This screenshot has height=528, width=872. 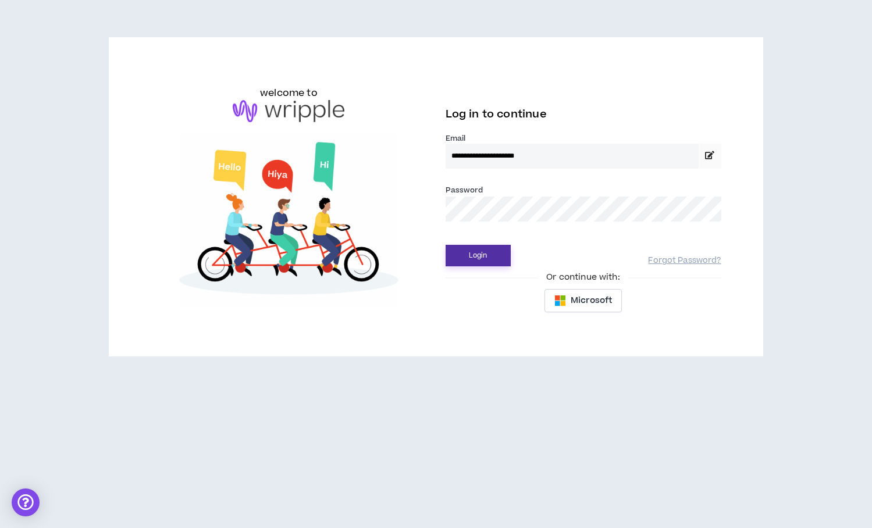 I want to click on button: Login, so click(x=478, y=256).